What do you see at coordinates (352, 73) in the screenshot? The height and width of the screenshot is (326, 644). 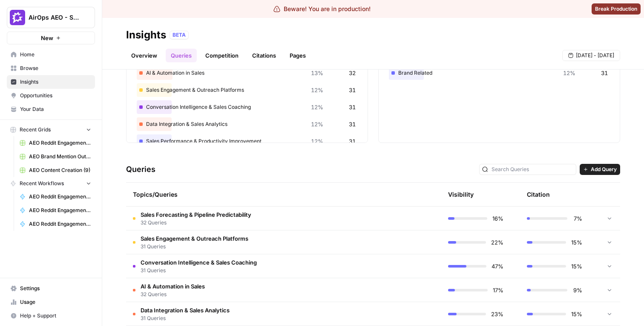 I see `span: 32` at bounding box center [352, 73].